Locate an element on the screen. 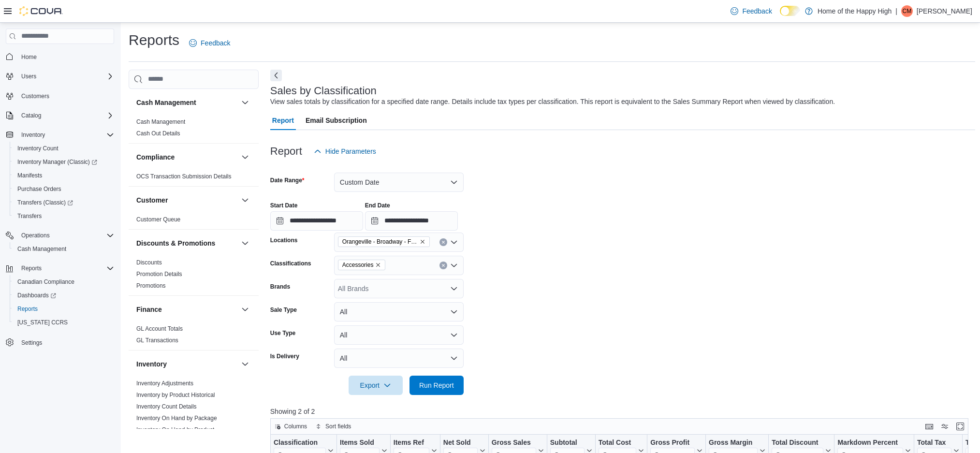 This screenshot has width=980, height=453. button: Users is located at coordinates (29, 76).